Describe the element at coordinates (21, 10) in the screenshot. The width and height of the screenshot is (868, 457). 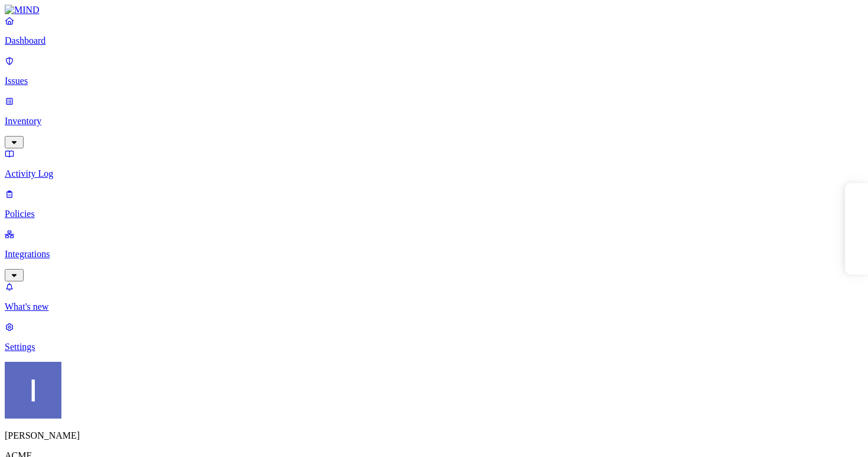
I see `img: MIND` at that location.